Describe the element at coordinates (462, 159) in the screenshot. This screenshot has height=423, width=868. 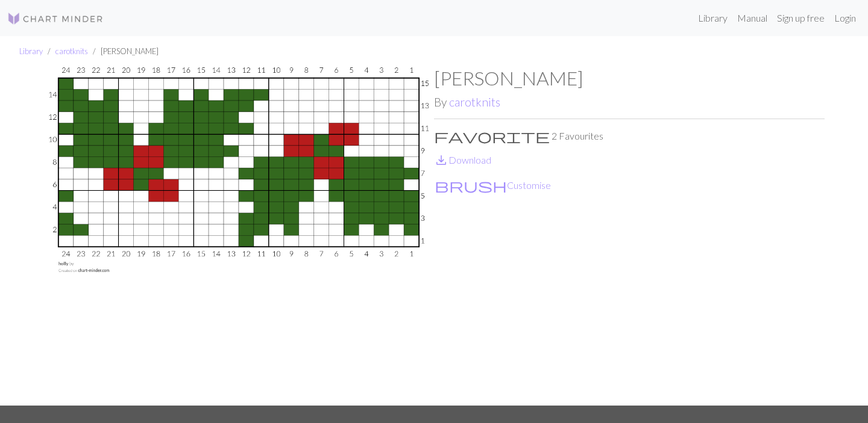
I see `a: DownloadDownload` at that location.